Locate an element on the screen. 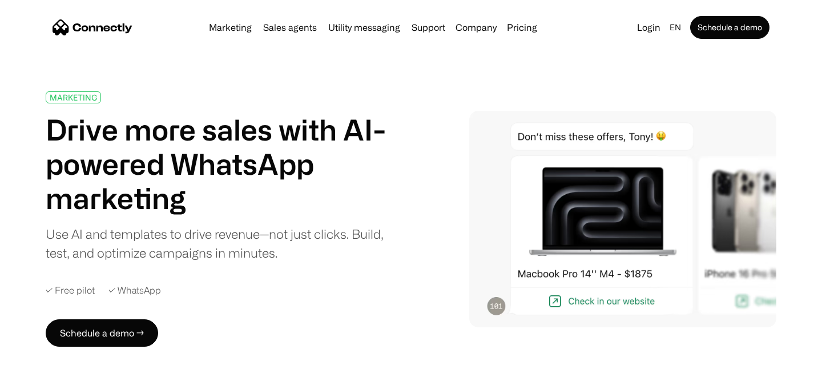 The image size is (822, 381). a: home is located at coordinates (92, 27).